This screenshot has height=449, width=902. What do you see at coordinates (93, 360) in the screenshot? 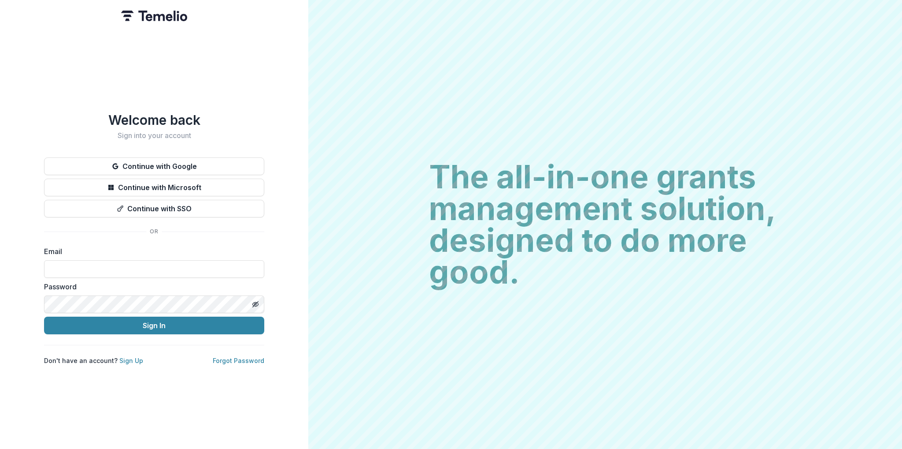
I see `p: Don't have an account?` at bounding box center [93, 360].